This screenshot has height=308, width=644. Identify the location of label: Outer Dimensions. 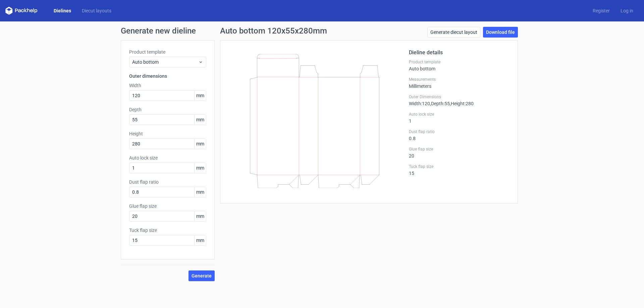
(459, 97).